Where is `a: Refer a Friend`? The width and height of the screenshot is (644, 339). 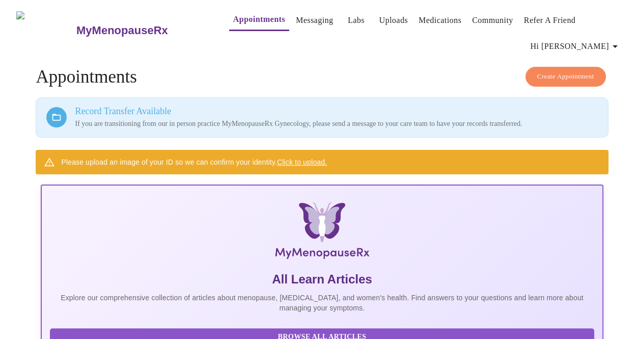 a: Refer a Friend is located at coordinates (550, 21).